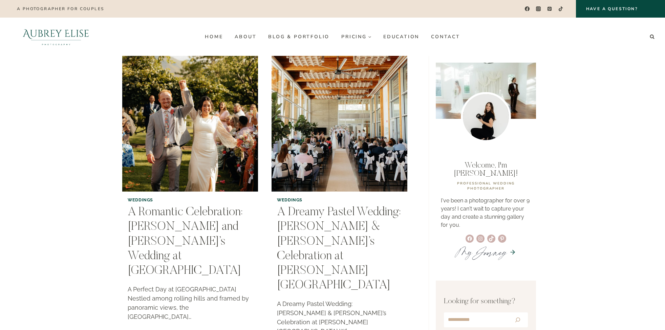  Describe the element at coordinates (550, 9) in the screenshot. I see `a: Pinterest` at that location.